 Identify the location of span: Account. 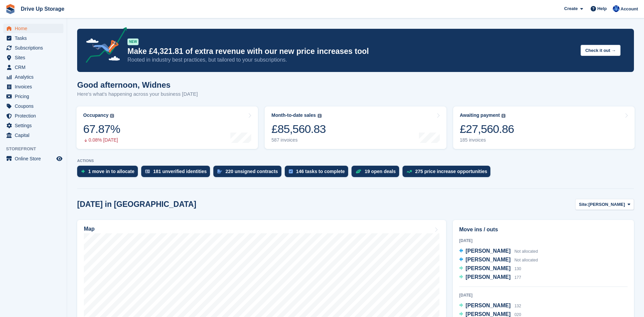
(630, 9).